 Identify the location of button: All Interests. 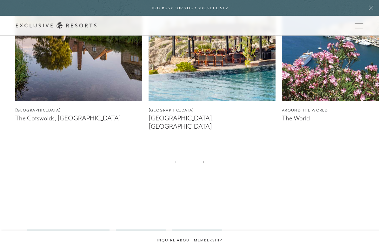
(197, 235).